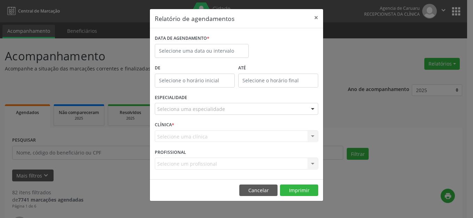 This screenshot has height=218, width=473. What do you see at coordinates (195, 80) in the screenshot?
I see `input: Selecione o horário inicial` at bounding box center [195, 80].